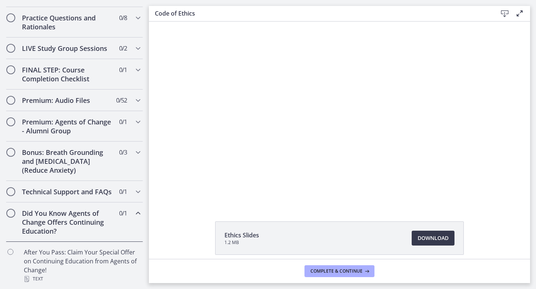  What do you see at coordinates (241, 243) in the screenshot?
I see `span: 1.2 MB` at bounding box center [241, 243].